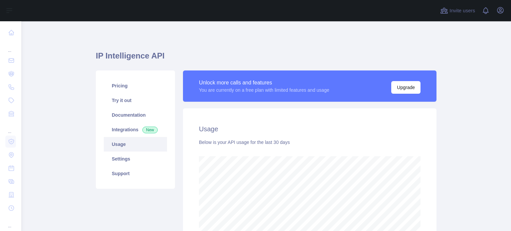  I want to click on span: Invite users, so click(462, 11).